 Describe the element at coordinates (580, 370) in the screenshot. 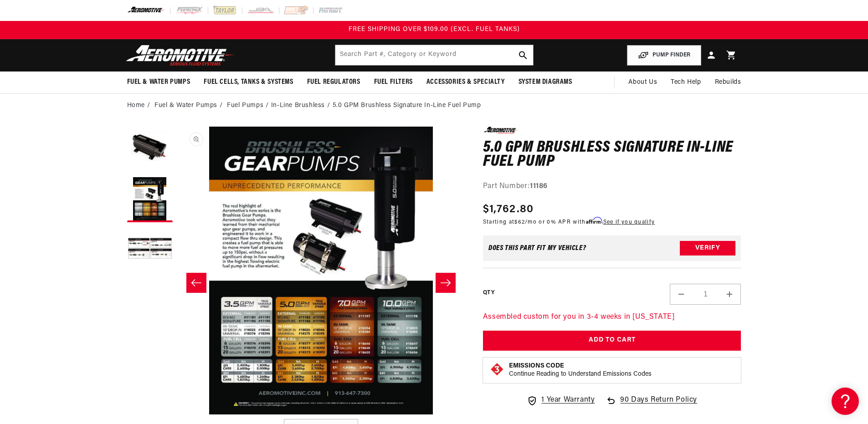

I see `button: Emissions CodeContinue Reading to Understand Emissions Codes` at that location.